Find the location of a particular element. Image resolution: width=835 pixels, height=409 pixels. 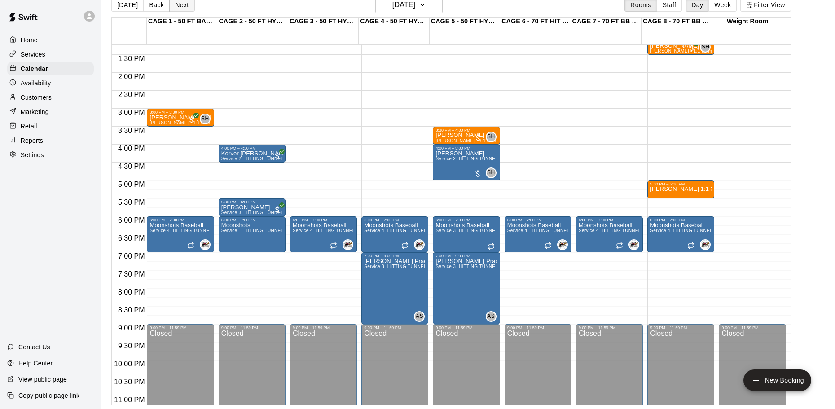

div: CAGE 8 - 70 FT BB (w/ pitching mound) is located at coordinates (677, 22).